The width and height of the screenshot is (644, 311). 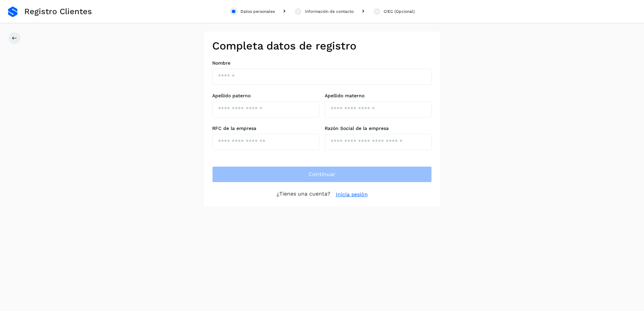 I want to click on label: RFC de la empresa, so click(x=266, y=128).